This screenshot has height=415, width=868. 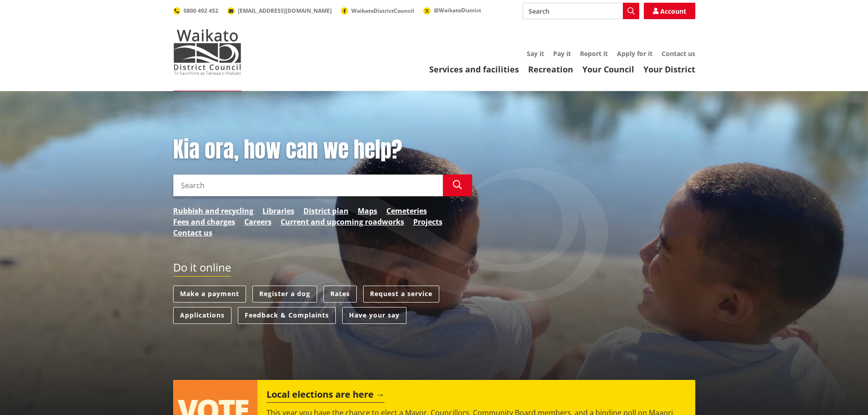 What do you see at coordinates (287, 315) in the screenshot?
I see `a: Feedback & Complaints` at bounding box center [287, 315].